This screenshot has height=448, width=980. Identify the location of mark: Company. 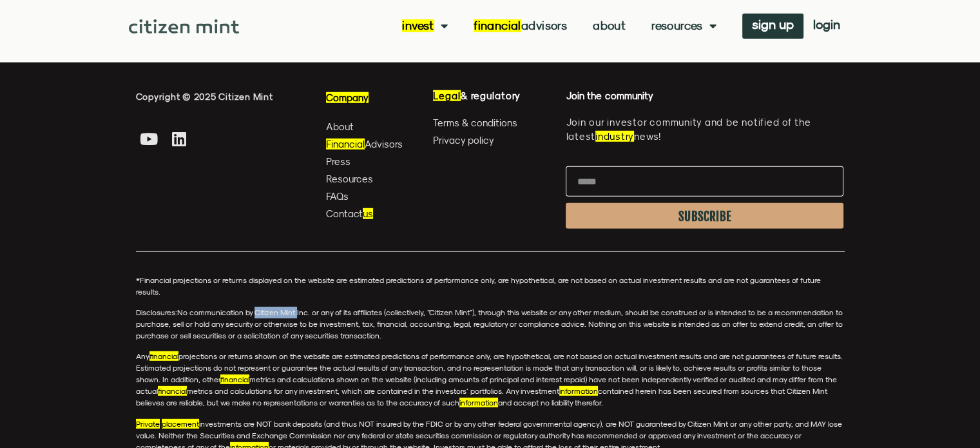
(348, 97).